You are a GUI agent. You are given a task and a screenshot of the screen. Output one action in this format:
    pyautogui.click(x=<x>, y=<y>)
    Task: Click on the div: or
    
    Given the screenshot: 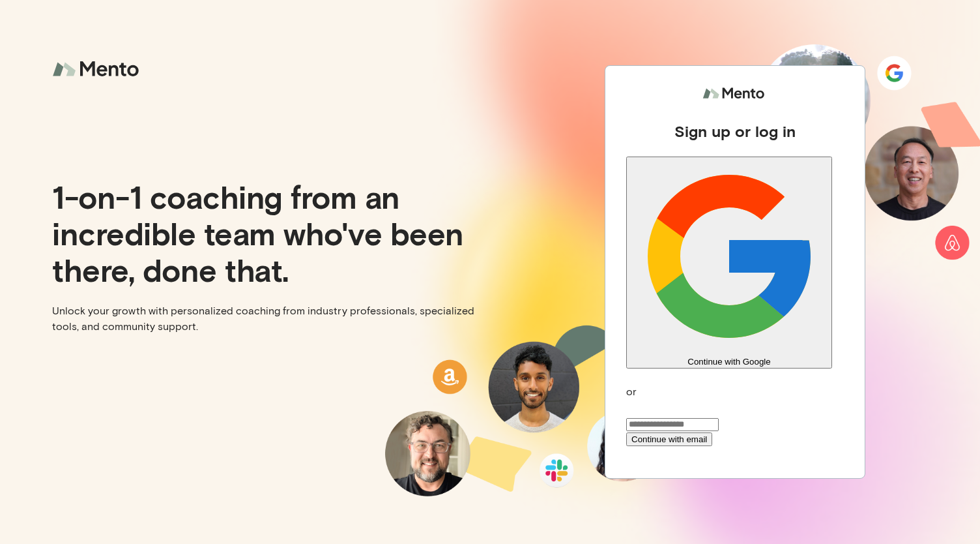 What is the action you would take?
    pyautogui.click(x=735, y=392)
    